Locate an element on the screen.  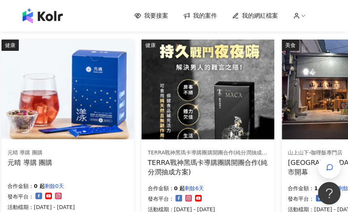
div: 美食 is located at coordinates (290, 45).